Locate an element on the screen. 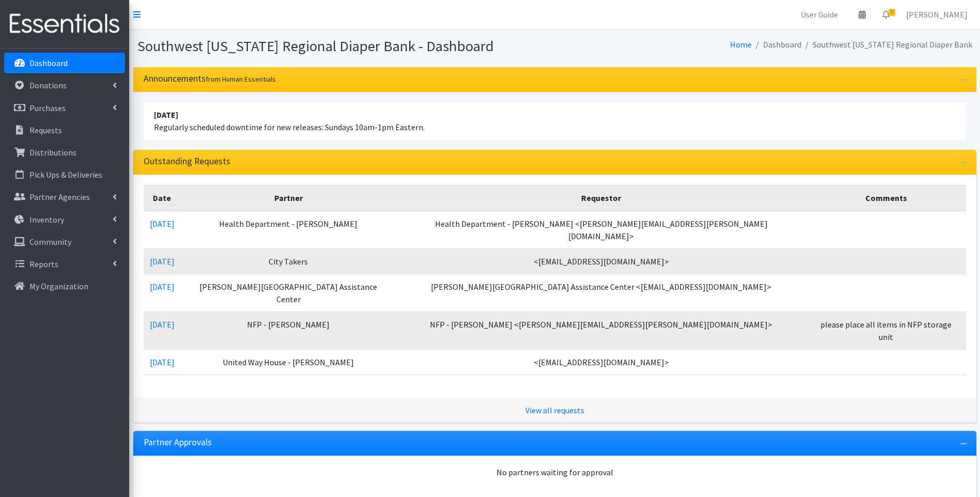  td: City Takers is located at coordinates (289, 261).